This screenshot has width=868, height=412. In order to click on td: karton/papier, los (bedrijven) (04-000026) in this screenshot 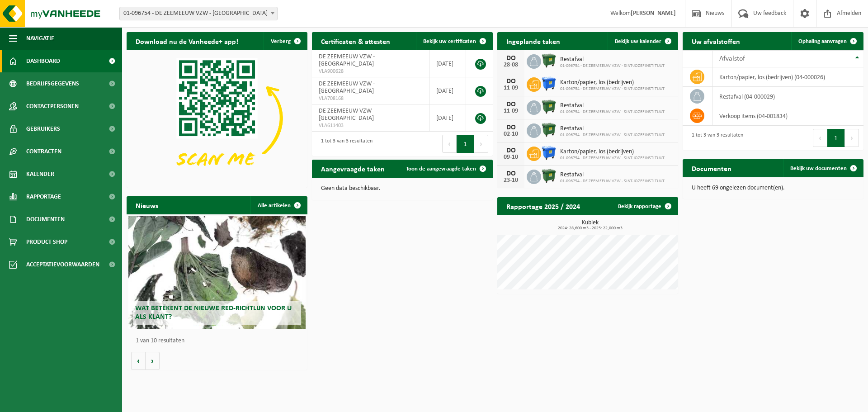, I will do `click(789, 77)`.